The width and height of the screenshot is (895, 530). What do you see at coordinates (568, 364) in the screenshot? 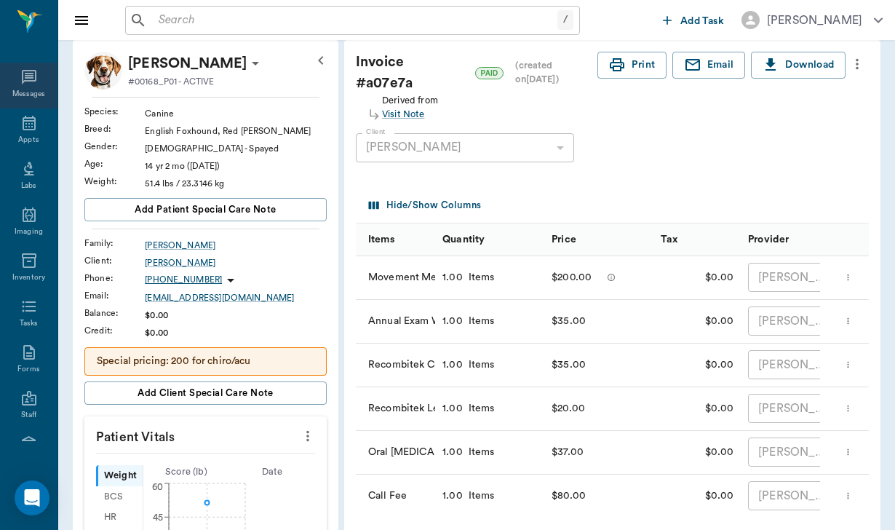
I see `div: $35.00` at bounding box center [568, 364].